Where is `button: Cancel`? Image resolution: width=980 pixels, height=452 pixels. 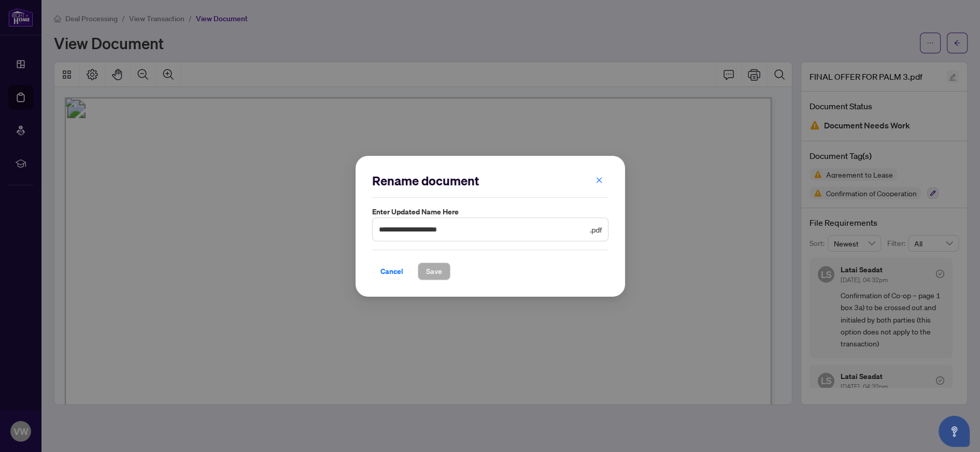 button: Cancel is located at coordinates (392, 271).